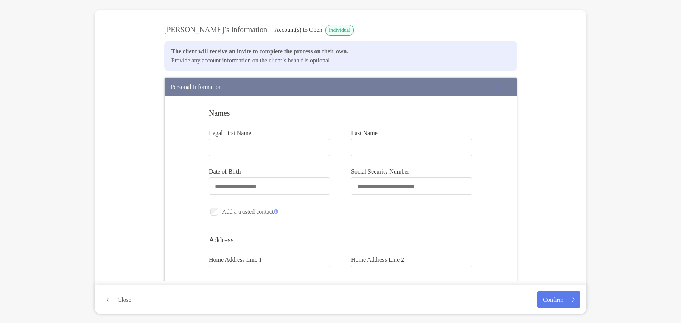 The height and width of the screenshot is (323, 681). Describe the element at coordinates (412, 172) in the screenshot. I see `span: Social Security Number` at that location.